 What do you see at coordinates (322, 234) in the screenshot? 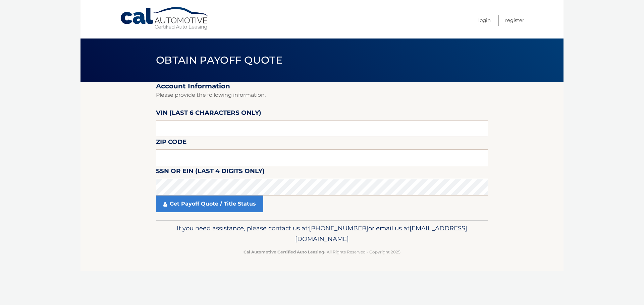
I see `p: If you need assistance, please contact us at: or email us at` at bounding box center [322, 234].